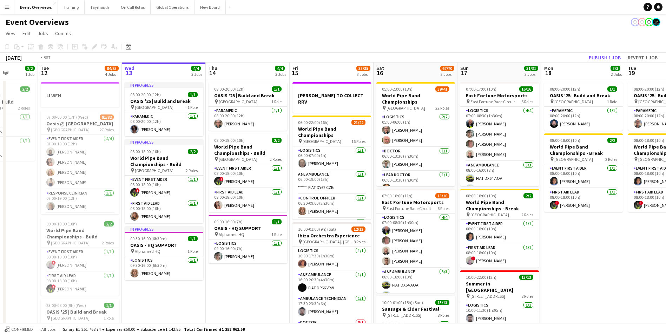 The height and width of the screenshot is (335, 666). I want to click on span: Jobs, so click(43, 33).